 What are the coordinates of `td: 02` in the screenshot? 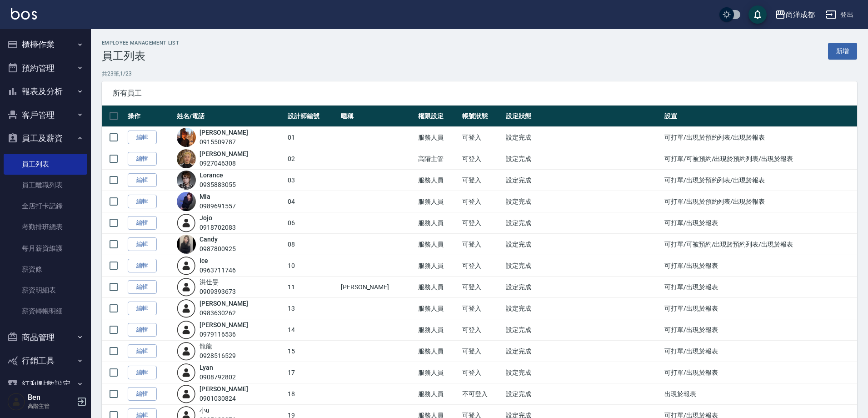 It's located at (312, 159).